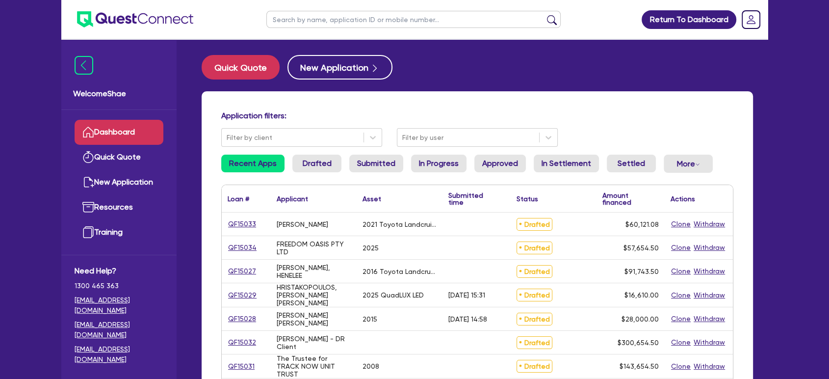  I want to click on a: Submitted, so click(376, 163).